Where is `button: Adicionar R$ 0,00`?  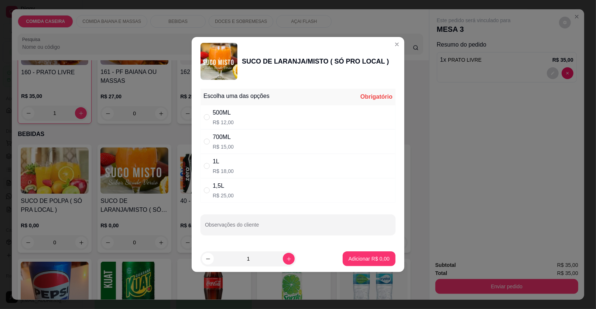
button: Adicionar R$ 0,00 is located at coordinates (369, 258).